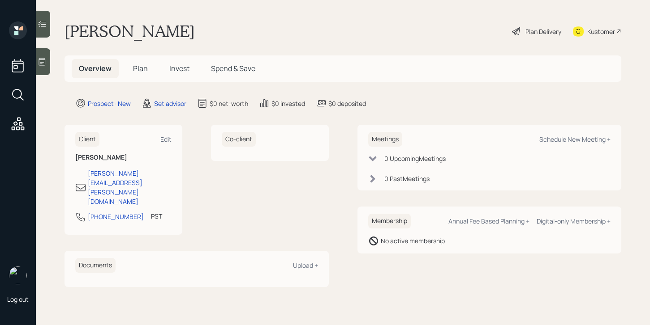  I want to click on h6: Co-client, so click(239, 139).